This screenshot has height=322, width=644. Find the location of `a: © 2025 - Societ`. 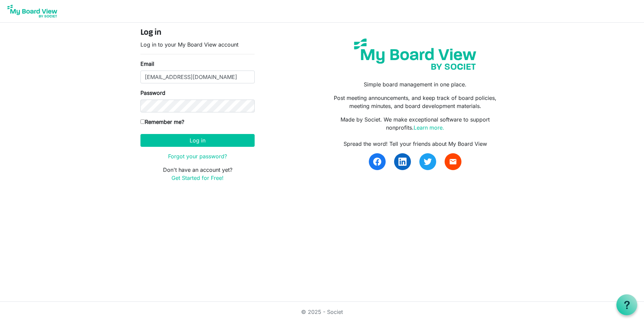

a: © 2025 - Societ is located at coordinates (322, 312).